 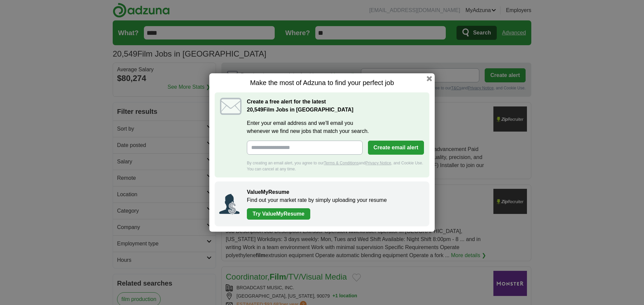 I want to click on h2: Create a free alert for the latest, so click(x=335, y=106).